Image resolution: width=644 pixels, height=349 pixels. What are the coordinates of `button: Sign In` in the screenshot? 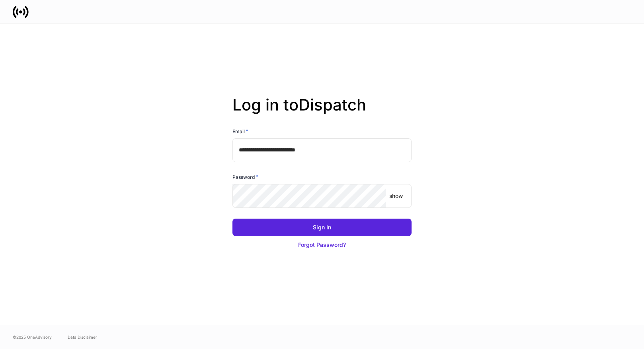 It's located at (322, 227).